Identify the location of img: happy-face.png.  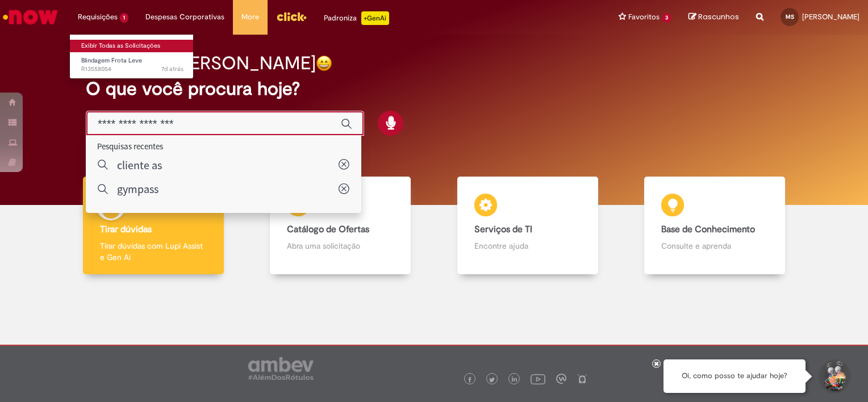
(324, 63).